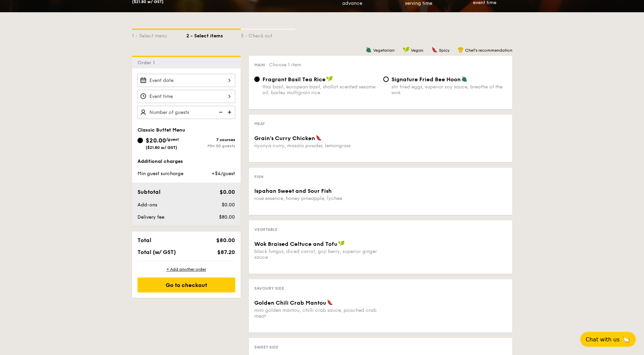 The width and height of the screenshot is (644, 355). Describe the element at coordinates (269, 288) in the screenshot. I see `span: Savoury Side` at that location.